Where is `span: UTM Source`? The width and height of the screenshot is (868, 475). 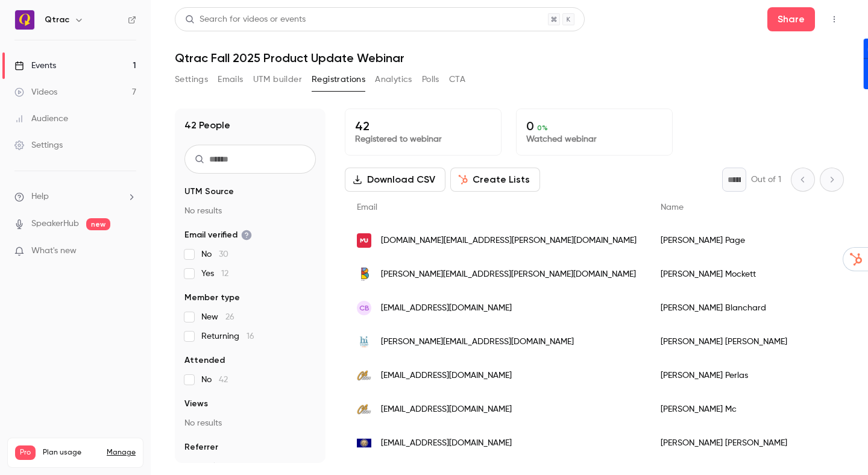 span: UTM Source is located at coordinates (209, 191).